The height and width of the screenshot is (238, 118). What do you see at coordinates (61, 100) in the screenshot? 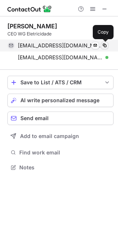
I see `button: AI write personalized message` at bounding box center [61, 100].